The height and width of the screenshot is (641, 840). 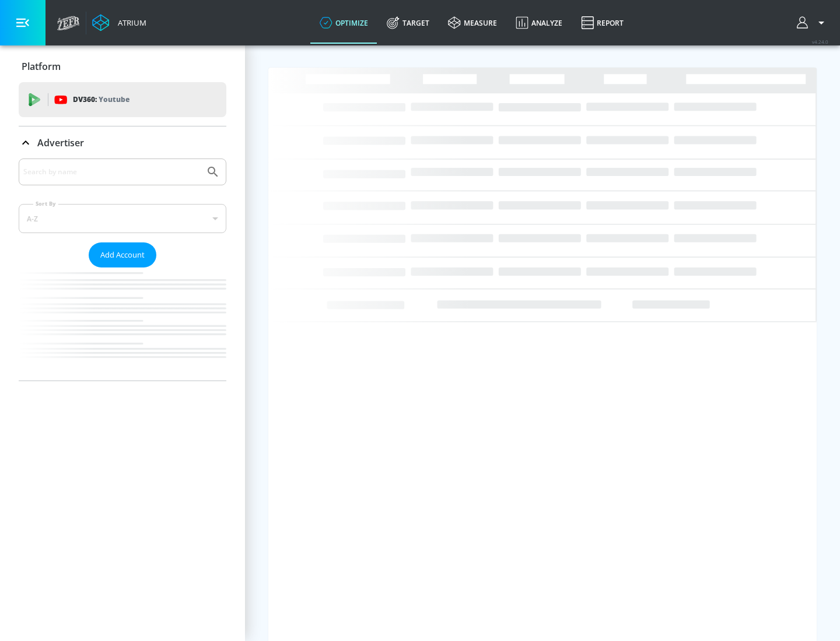 What do you see at coordinates (101, 100) in the screenshot?
I see `p: DV360:` at bounding box center [101, 100].